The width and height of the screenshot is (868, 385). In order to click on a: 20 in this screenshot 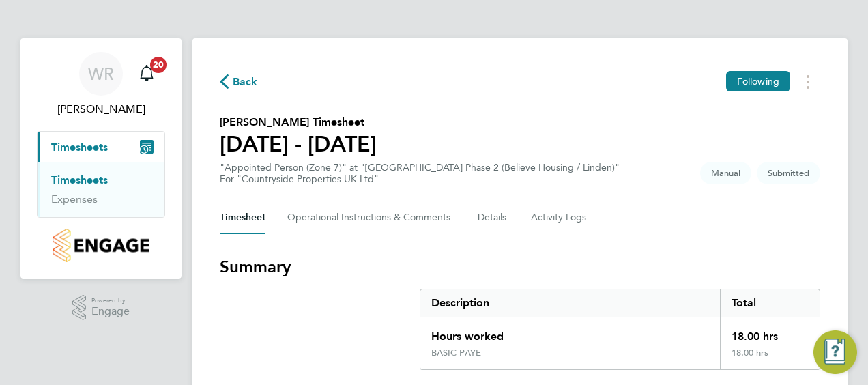, I will do `click(146, 74)`.